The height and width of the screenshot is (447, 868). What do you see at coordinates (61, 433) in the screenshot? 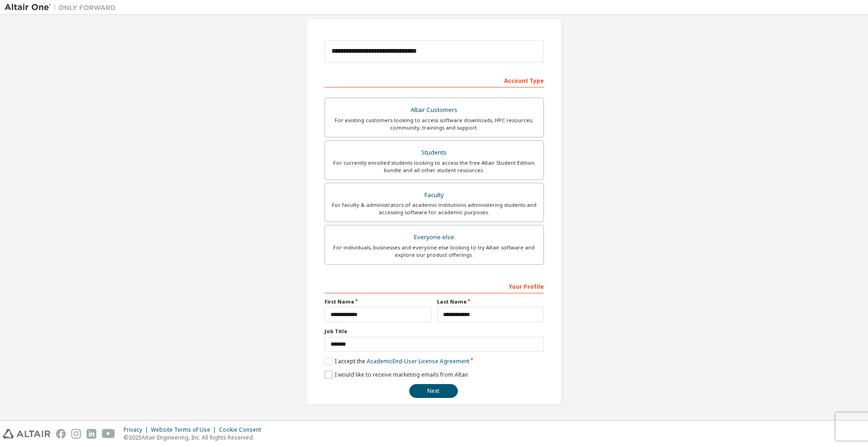
I see `img: facebook.svg` at bounding box center [61, 433].